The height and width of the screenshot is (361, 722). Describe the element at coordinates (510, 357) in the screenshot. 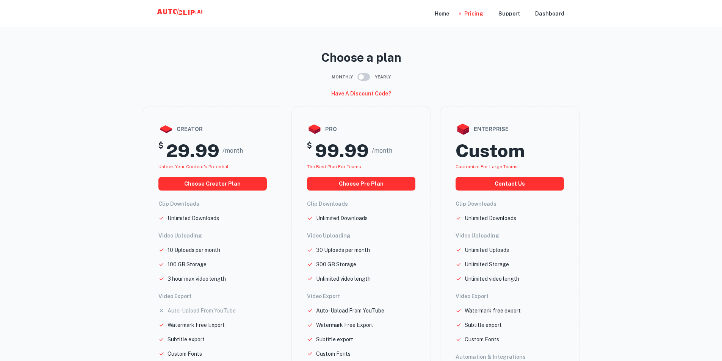

I see `h6: Automation & Integrations` at that location.